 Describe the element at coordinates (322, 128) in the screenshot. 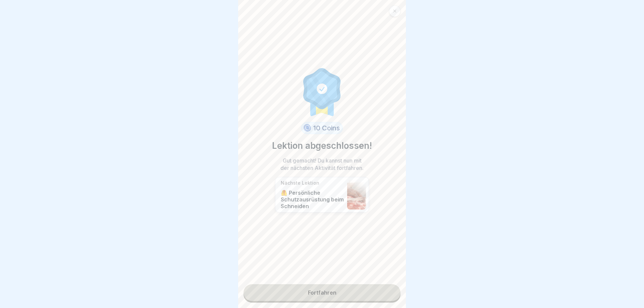

I see `div: 10 Coins` at that location.